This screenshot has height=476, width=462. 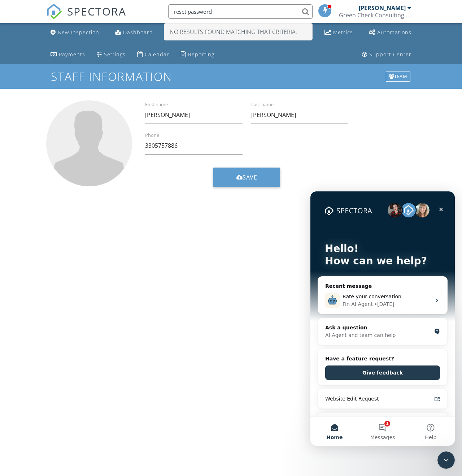 What do you see at coordinates (153, 55) in the screenshot?
I see `a: Calendar` at bounding box center [153, 55].